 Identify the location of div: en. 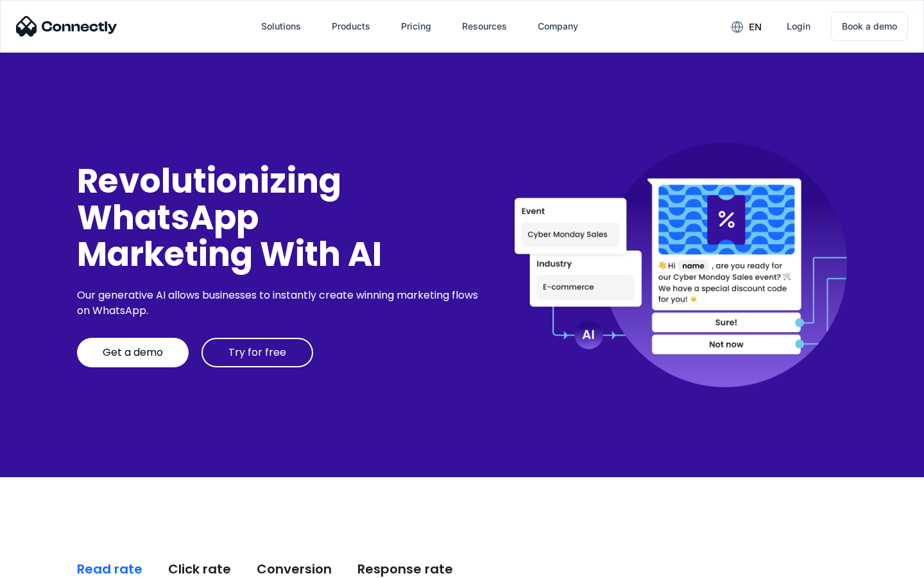
(755, 27).